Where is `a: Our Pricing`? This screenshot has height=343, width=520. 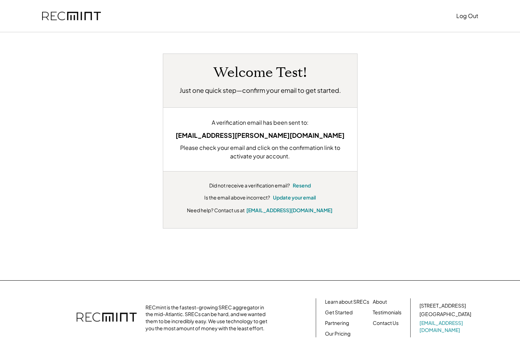
a: Our Pricing is located at coordinates (338, 334).